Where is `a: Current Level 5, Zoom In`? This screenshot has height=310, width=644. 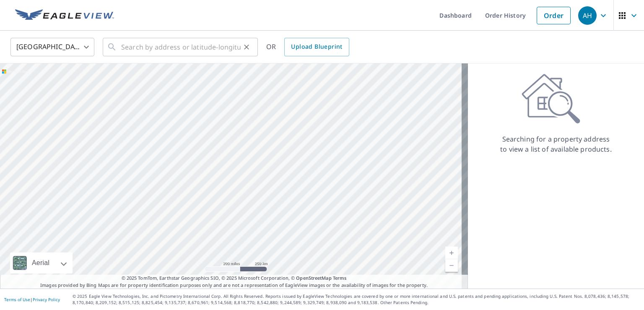
a: Current Level 5, Zoom In is located at coordinates (452, 253).